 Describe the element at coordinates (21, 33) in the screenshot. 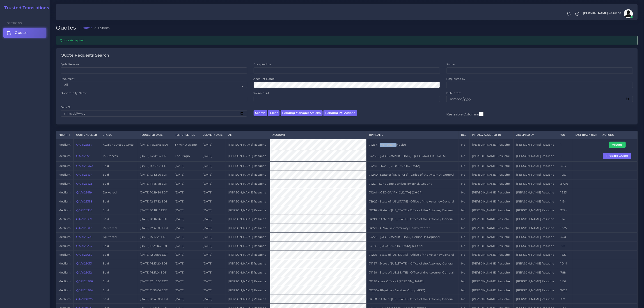

I see `span: Quotes` at that location.